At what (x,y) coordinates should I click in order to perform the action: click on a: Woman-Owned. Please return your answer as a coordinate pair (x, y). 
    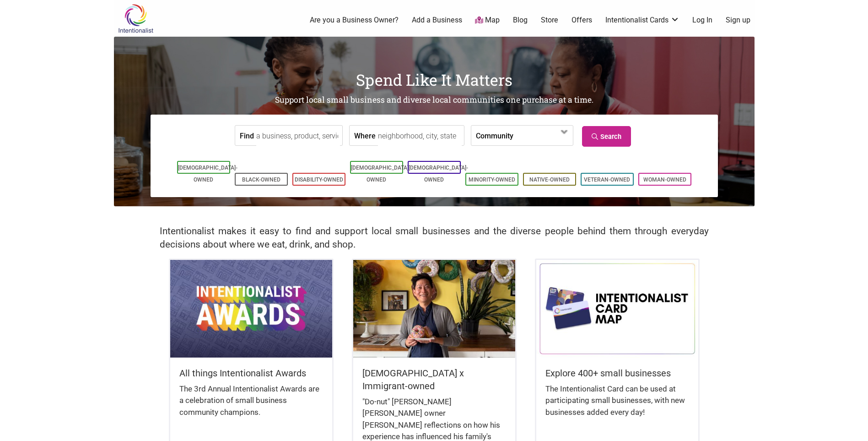
    Looking at the image, I should click on (665, 179).